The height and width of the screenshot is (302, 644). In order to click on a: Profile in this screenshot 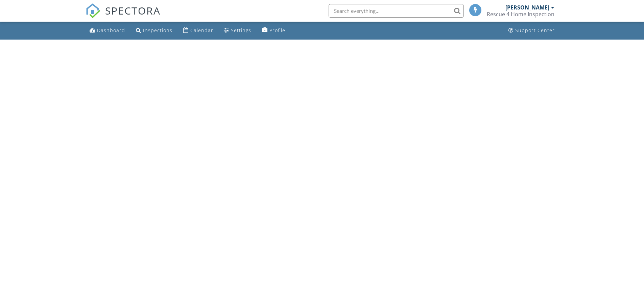, I will do `click(274, 31)`.